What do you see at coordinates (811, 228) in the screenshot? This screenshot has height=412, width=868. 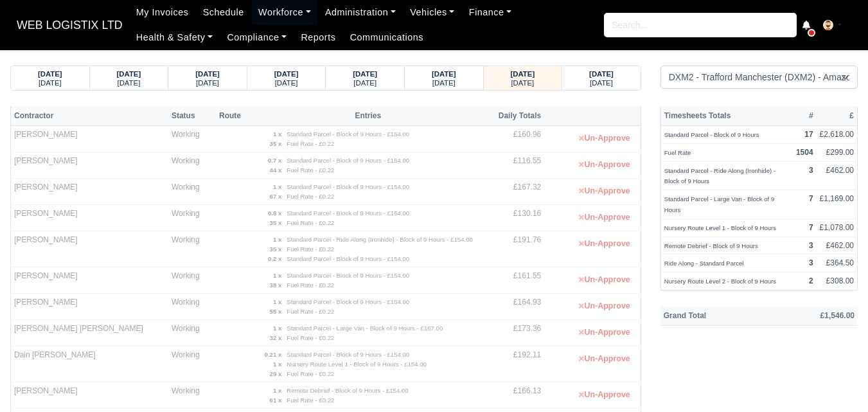 I see `strong: 7` at bounding box center [811, 228].